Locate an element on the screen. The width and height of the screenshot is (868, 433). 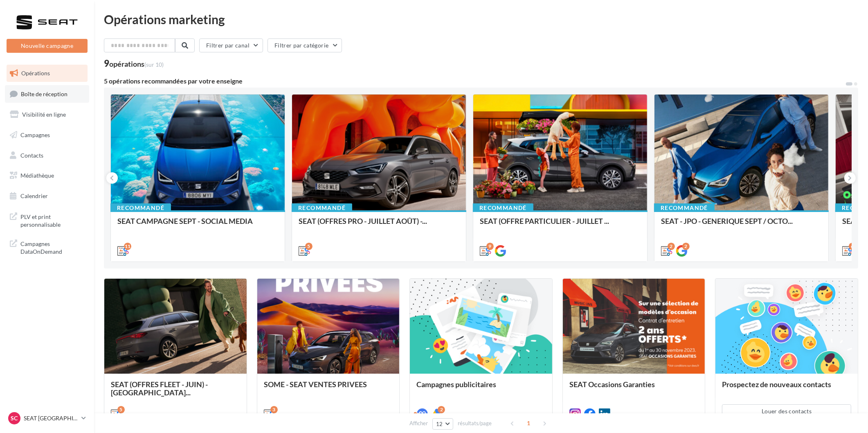
span: Boîte de réception is located at coordinates (44, 93).